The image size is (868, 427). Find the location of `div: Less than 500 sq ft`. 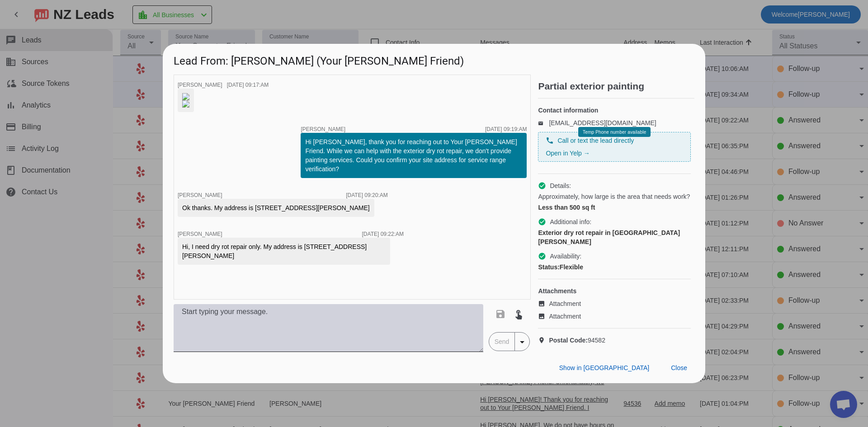

div: Less than 500 sq ft is located at coordinates (614, 208).